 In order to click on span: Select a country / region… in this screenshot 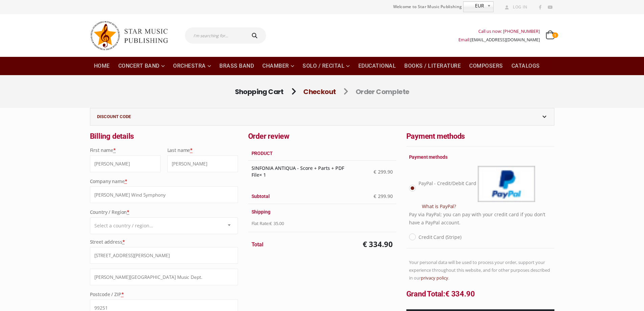, I will do `click(124, 226)`.